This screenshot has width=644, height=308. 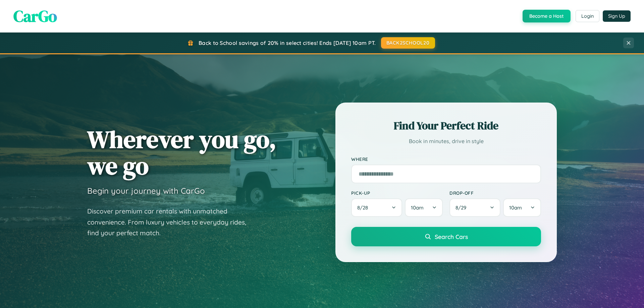 I want to click on label: Where, so click(x=446, y=159).